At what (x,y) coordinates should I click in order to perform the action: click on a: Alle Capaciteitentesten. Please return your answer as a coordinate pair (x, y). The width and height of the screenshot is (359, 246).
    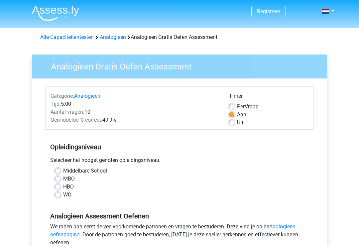
    Looking at the image, I should click on (67, 37).